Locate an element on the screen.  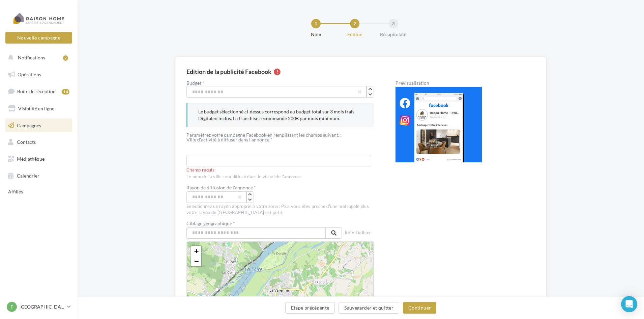
button: Sauvegarder et quitter is located at coordinates (368, 308).